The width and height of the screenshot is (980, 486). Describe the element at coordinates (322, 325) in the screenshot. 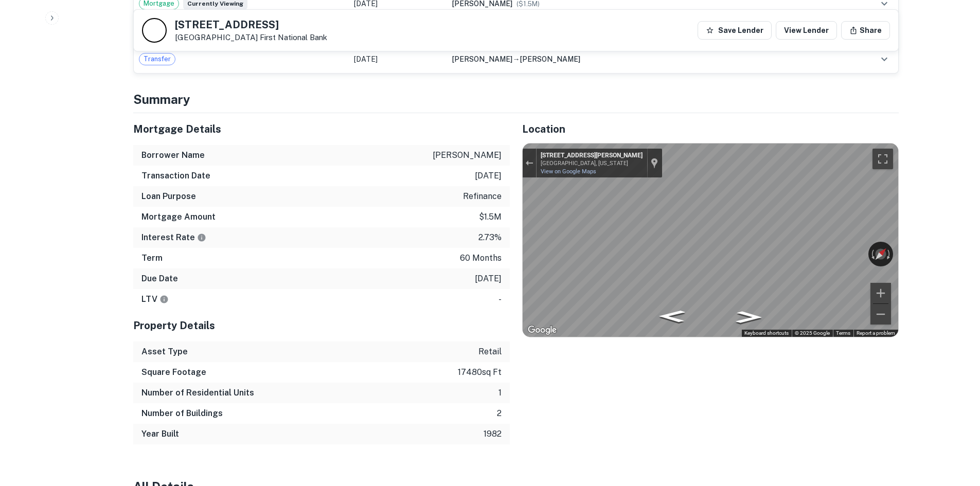

I see `h5: Property Details` at that location.